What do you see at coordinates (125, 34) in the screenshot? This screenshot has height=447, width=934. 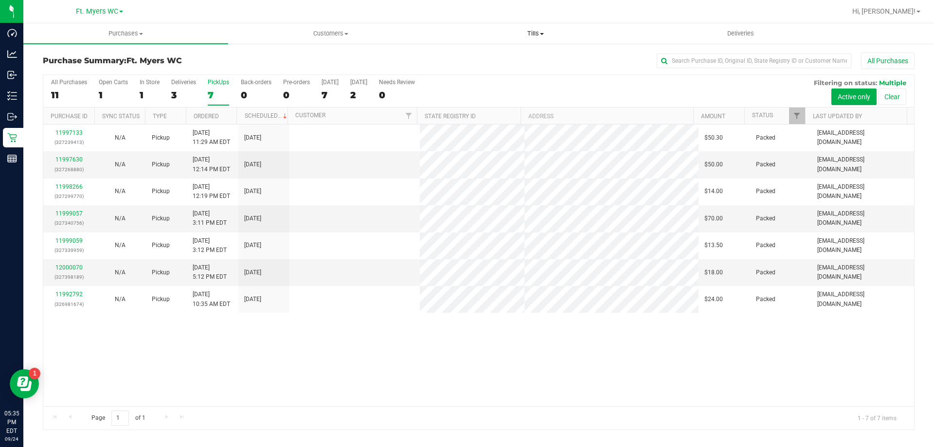 I see `span: Purchases` at bounding box center [125, 34].